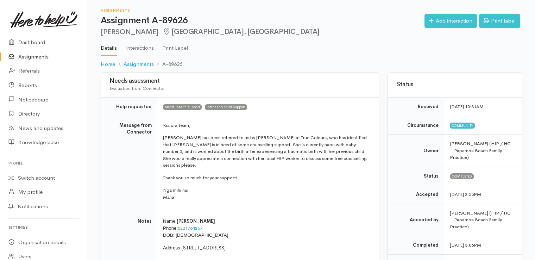 The image size is (535, 260). I want to click on a: Print label, so click(500, 21).